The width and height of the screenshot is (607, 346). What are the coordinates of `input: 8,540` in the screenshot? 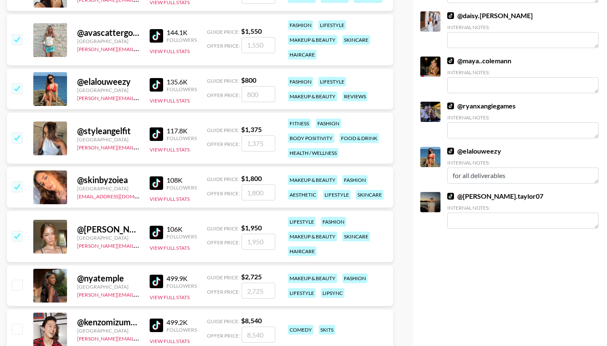 It's located at (258, 334).